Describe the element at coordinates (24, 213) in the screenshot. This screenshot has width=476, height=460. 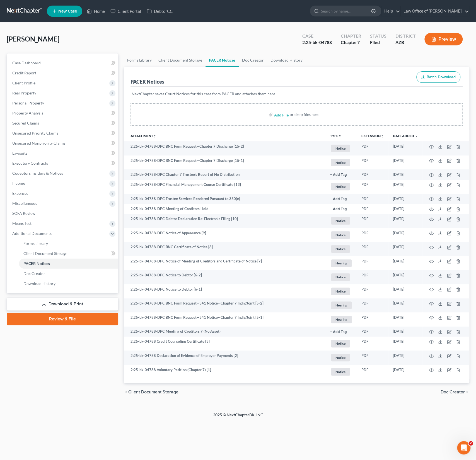
I see `span: SOFA Review` at that location.